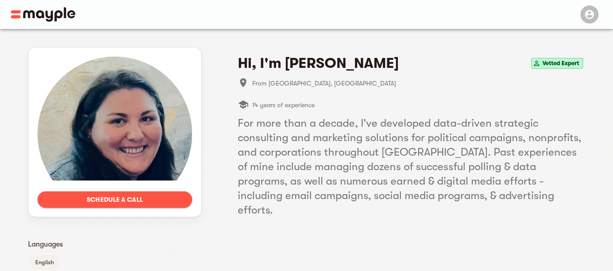 The height and width of the screenshot is (271, 613). I want to click on span: 14 years of experience, so click(284, 105).